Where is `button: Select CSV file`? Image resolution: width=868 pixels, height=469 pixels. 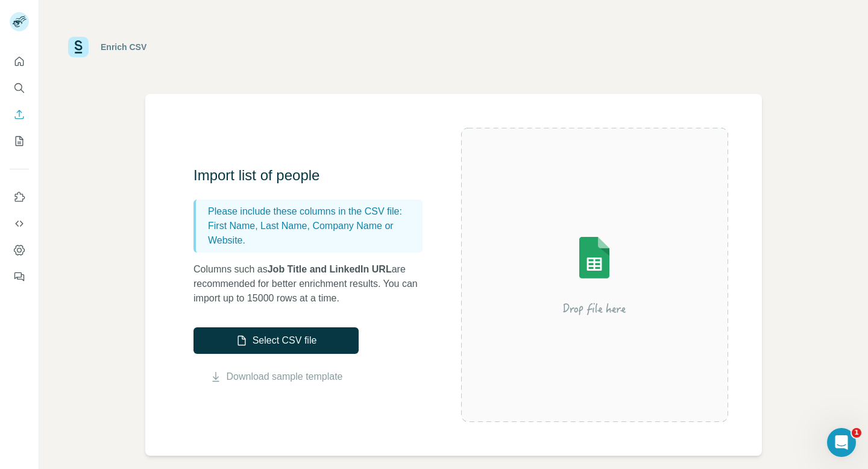
button: Select CSV file is located at coordinates (276, 341).